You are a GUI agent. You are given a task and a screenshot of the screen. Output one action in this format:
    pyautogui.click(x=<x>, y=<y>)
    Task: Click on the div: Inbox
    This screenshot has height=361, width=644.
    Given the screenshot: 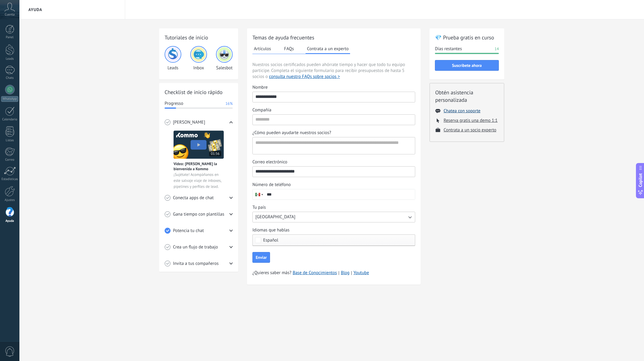 What is the action you would take?
    pyautogui.click(x=199, y=58)
    